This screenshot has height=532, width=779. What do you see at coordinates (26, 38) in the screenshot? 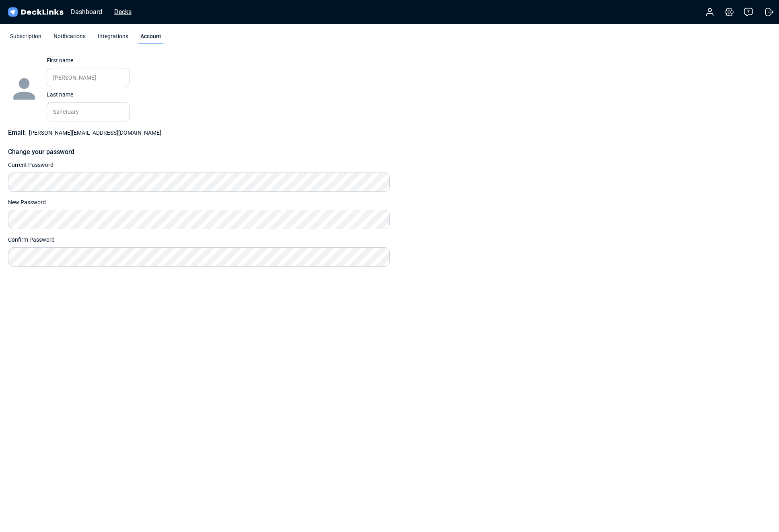
I see `div: Subscription` at bounding box center [26, 38].